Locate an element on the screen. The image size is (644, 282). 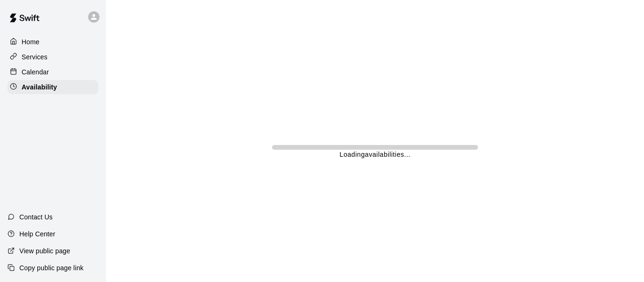
p: Calendar is located at coordinates (35, 72).